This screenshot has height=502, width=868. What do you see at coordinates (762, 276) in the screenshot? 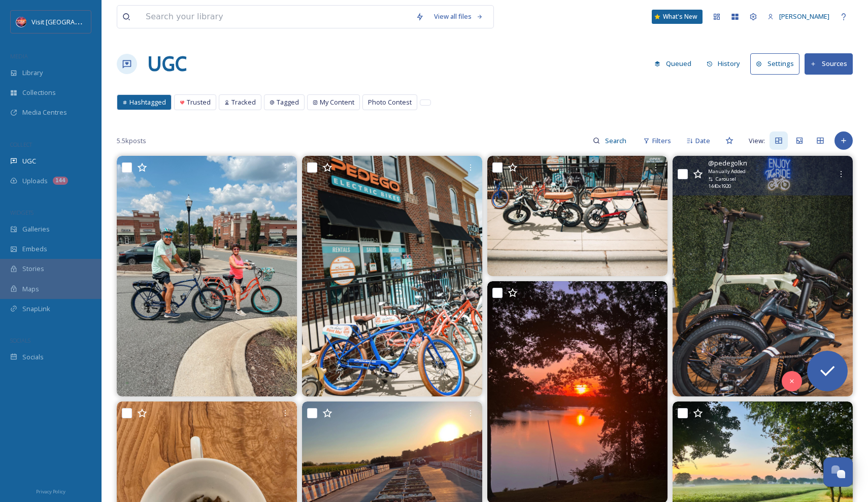
I see `img: Introducing…The Carbon Fold 1! We have two color options available in store now!✨ • 5 levels of p...` at bounding box center [762, 276].